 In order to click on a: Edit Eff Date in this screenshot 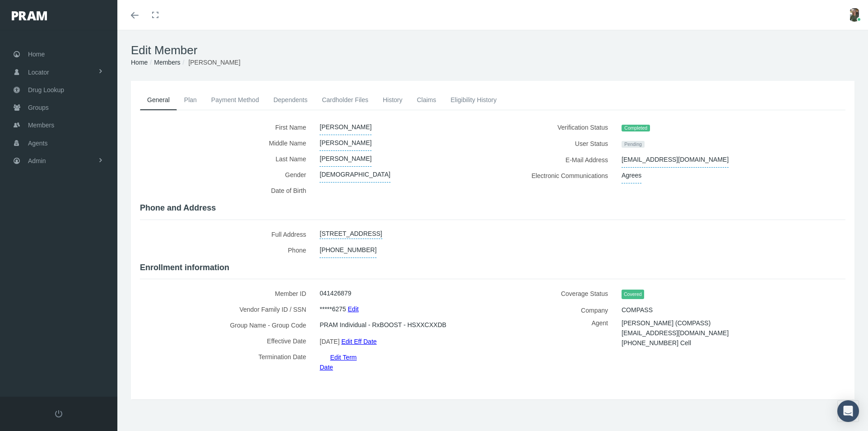, I will do `click(359, 341)`.